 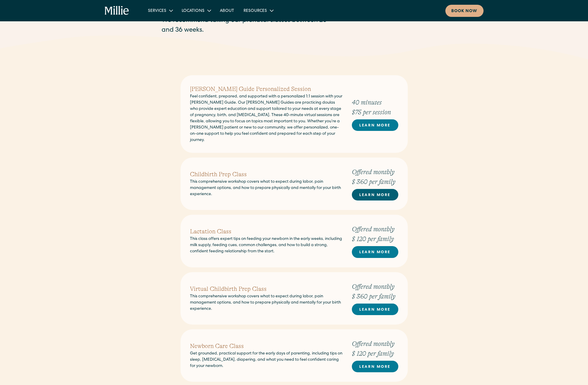 What do you see at coordinates (464, 11) in the screenshot?
I see `div: Book now` at bounding box center [464, 11].